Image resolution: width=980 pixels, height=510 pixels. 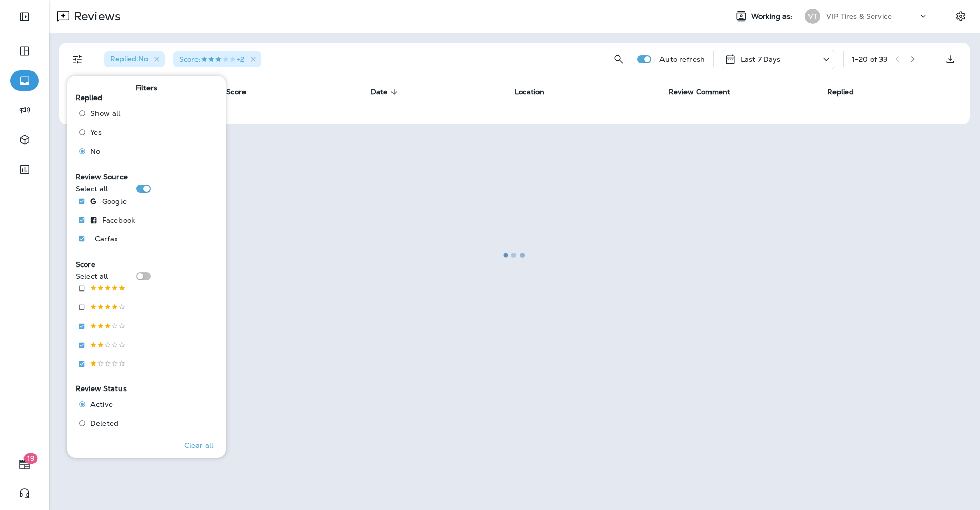 What do you see at coordinates (101, 388) in the screenshot?
I see `span: Review Status` at bounding box center [101, 388].